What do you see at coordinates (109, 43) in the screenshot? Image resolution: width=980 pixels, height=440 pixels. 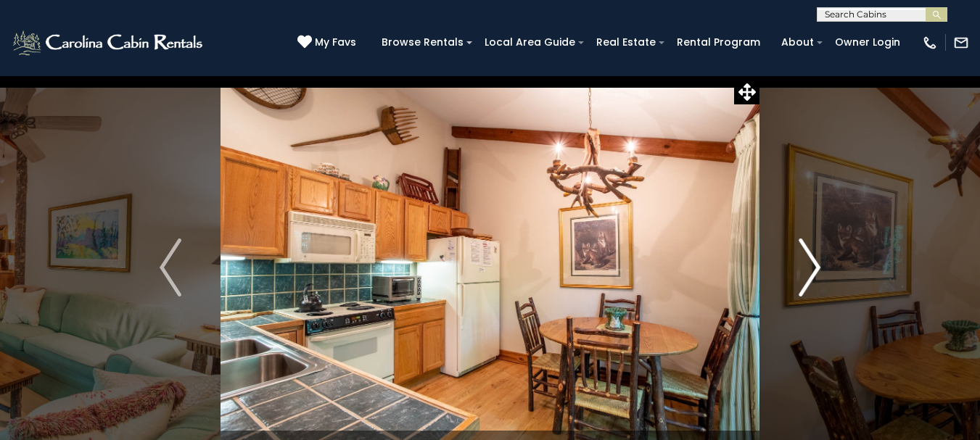 I see `img: White-1-2.png` at bounding box center [109, 43].